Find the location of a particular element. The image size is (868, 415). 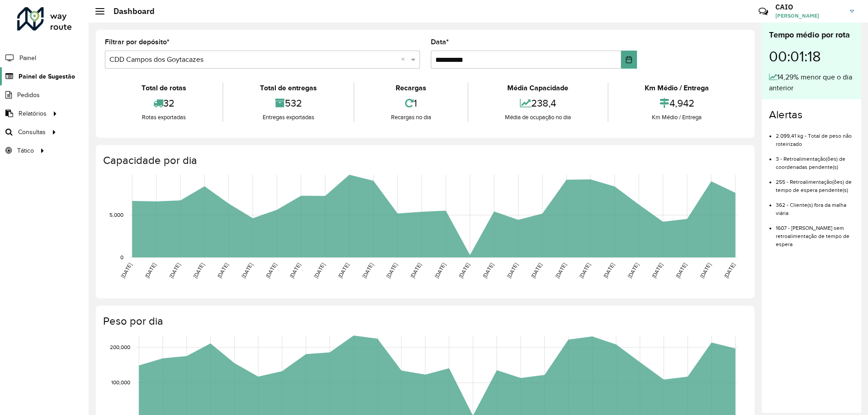

span: Relatórios is located at coordinates (32, 113).